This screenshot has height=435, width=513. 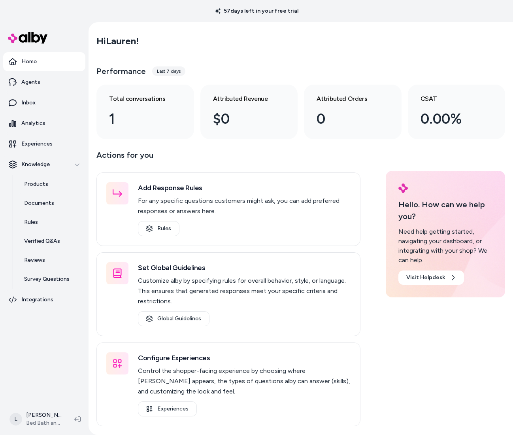 What do you see at coordinates (169, 71) in the screenshot?
I see `div: Last 7 days` at bounding box center [169, 71].